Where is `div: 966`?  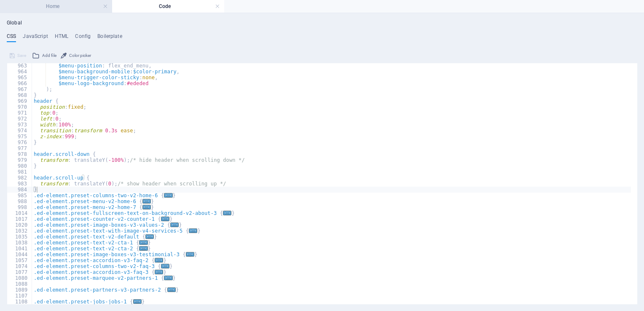 div: 966 is located at coordinates (20, 83).